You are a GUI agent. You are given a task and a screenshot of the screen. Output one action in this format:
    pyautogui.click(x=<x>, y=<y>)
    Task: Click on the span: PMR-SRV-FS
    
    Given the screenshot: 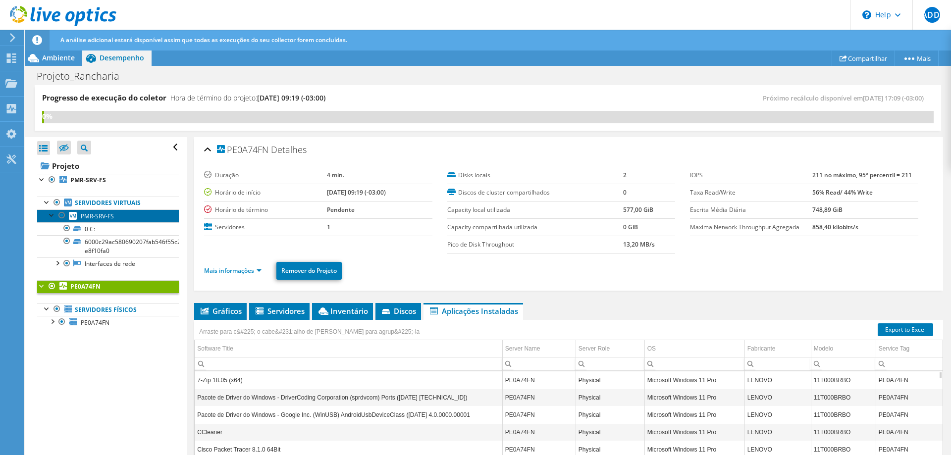 What is the action you would take?
    pyautogui.click(x=97, y=216)
    